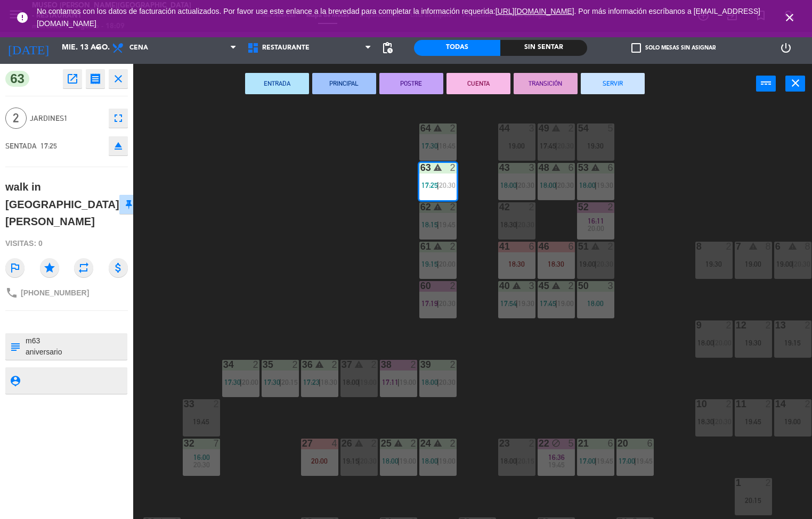  Describe the element at coordinates (351, 461) in the screenshot. I see `span: 19:15` at that location.